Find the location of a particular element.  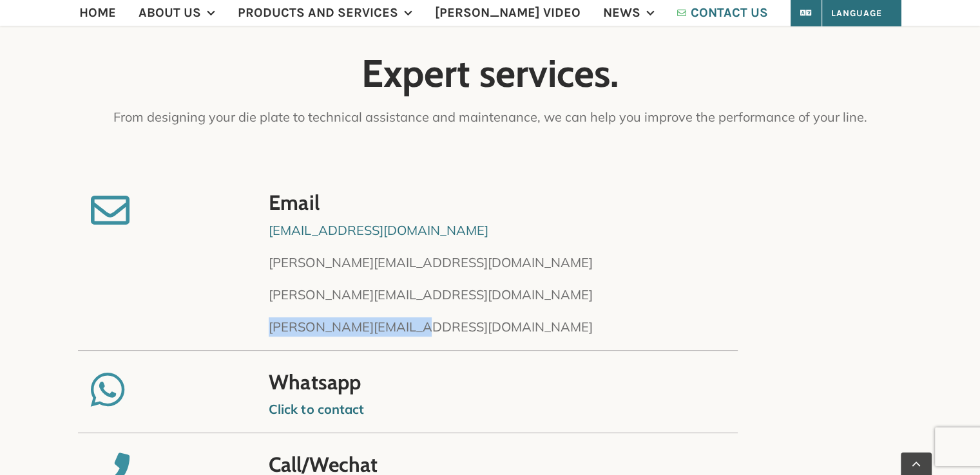

span: HOME is located at coordinates (97, 13).